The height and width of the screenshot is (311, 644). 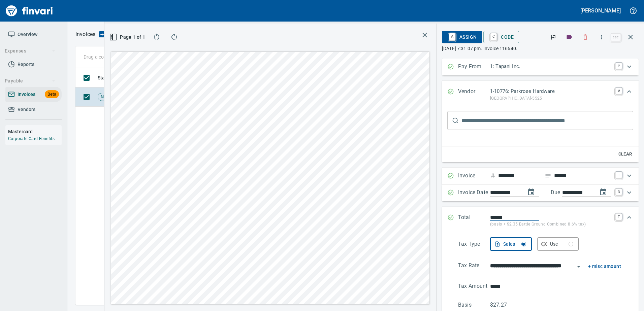 What do you see at coordinates (474, 67) in the screenshot?
I see `p: Pay From` at bounding box center [474, 67].